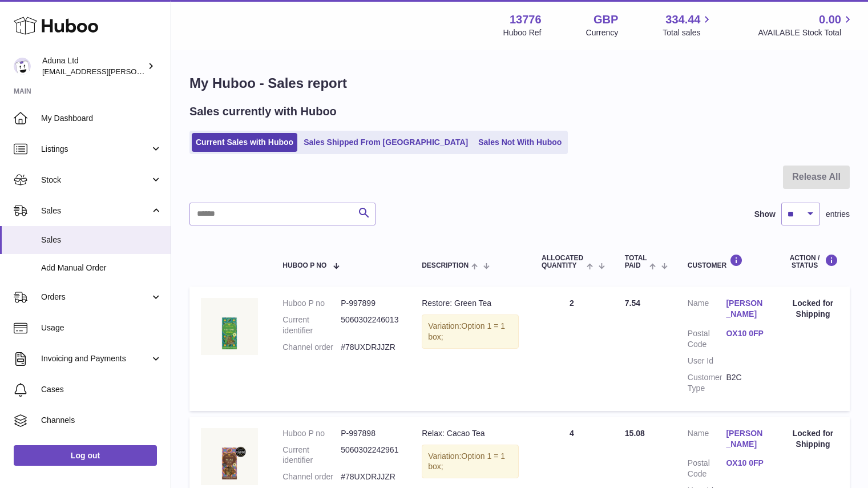  What do you see at coordinates (85, 456) in the screenshot?
I see `a: Log out` at bounding box center [85, 456].